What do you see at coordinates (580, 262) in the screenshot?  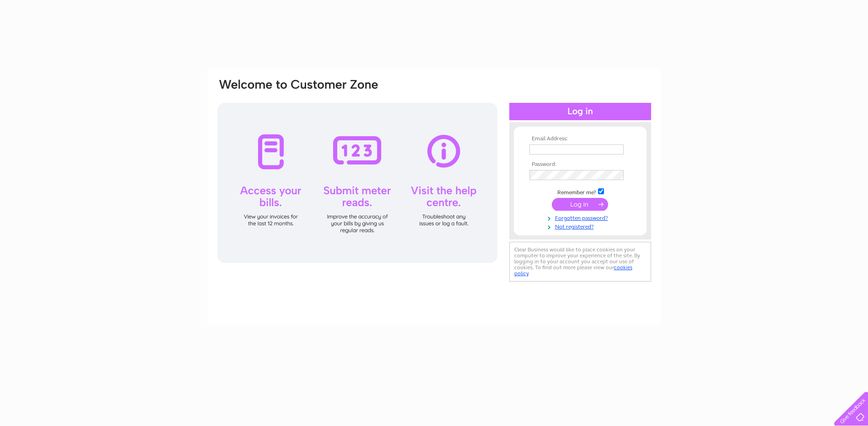 I see `div: Clear Business would like to place cookies on your computer to improve your experience of the sit...` at bounding box center [580, 262].